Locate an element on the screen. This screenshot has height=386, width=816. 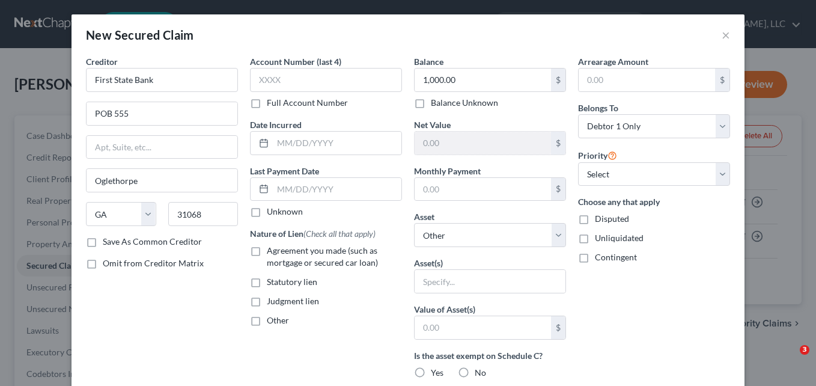
input: Enter address... is located at coordinates (162, 114).